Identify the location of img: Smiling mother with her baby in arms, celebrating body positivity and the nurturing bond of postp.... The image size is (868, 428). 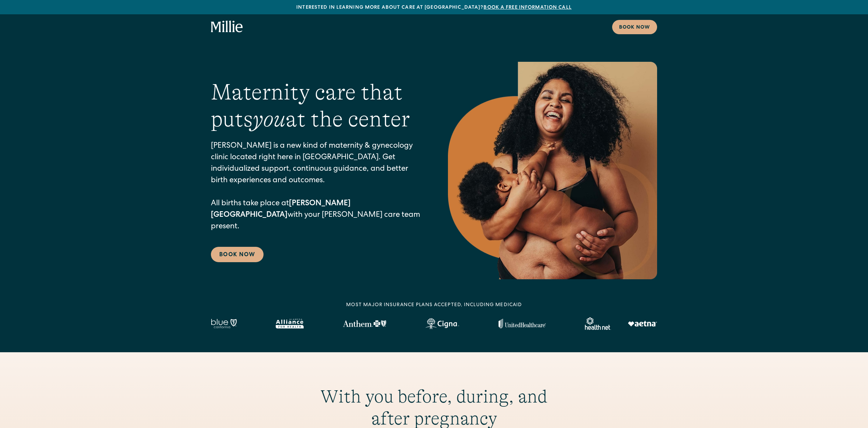
(553, 170).